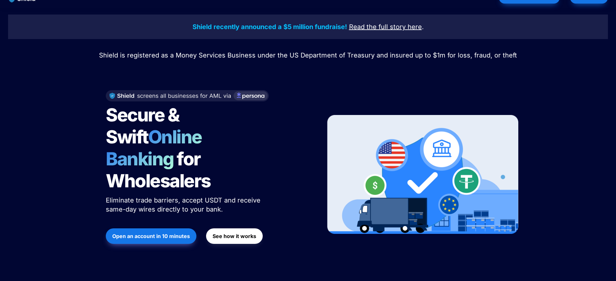  Describe the element at coordinates (234, 236) in the screenshot. I see `strong: See how it works` at that location.